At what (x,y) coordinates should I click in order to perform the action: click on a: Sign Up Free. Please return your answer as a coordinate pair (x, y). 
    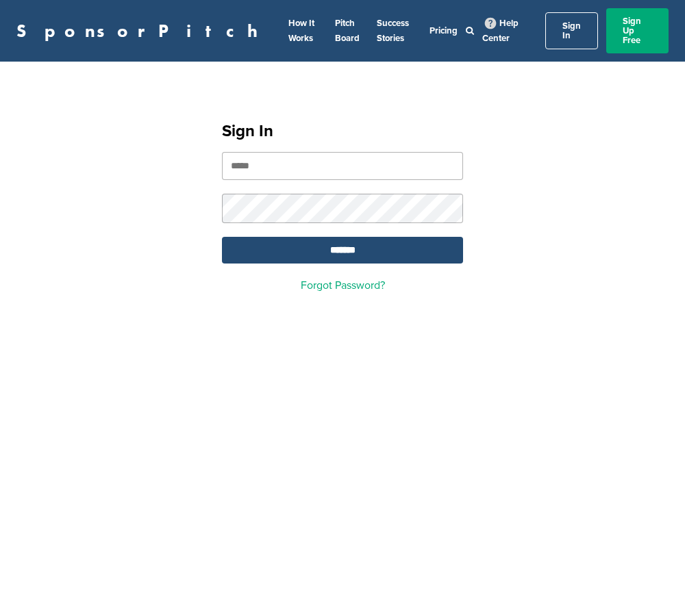
    Looking at the image, I should click on (637, 31).